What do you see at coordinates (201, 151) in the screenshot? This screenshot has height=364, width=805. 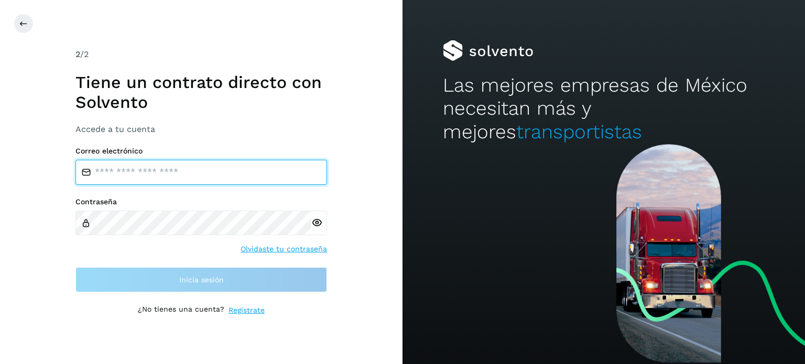 I see `label: Correo electrónico` at bounding box center [201, 151].